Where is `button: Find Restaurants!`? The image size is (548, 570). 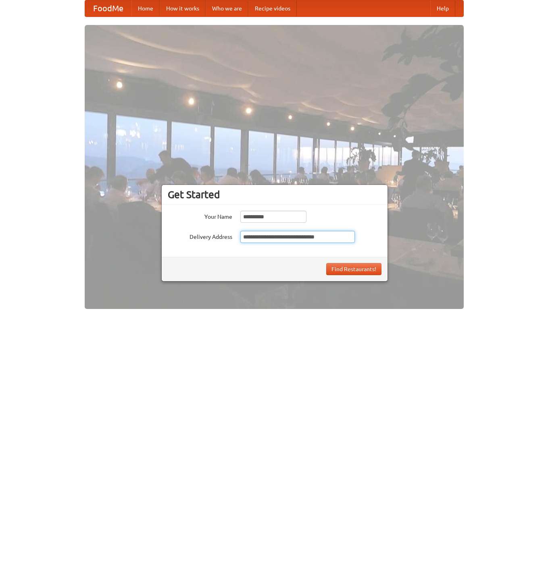
button: Find Restaurants! is located at coordinates (353, 269).